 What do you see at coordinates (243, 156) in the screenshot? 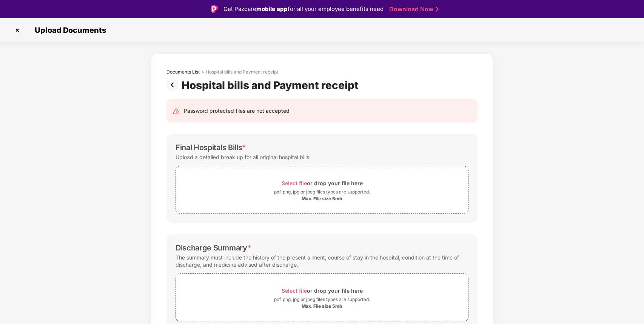
I see `div: Upload a detailed break up for all original hospital bills.` at bounding box center [243, 156].